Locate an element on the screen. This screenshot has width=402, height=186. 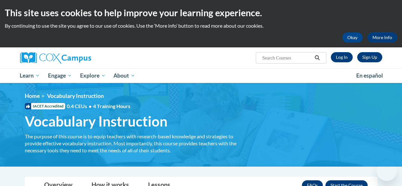
input: Search Courses is located at coordinates (287, 58).